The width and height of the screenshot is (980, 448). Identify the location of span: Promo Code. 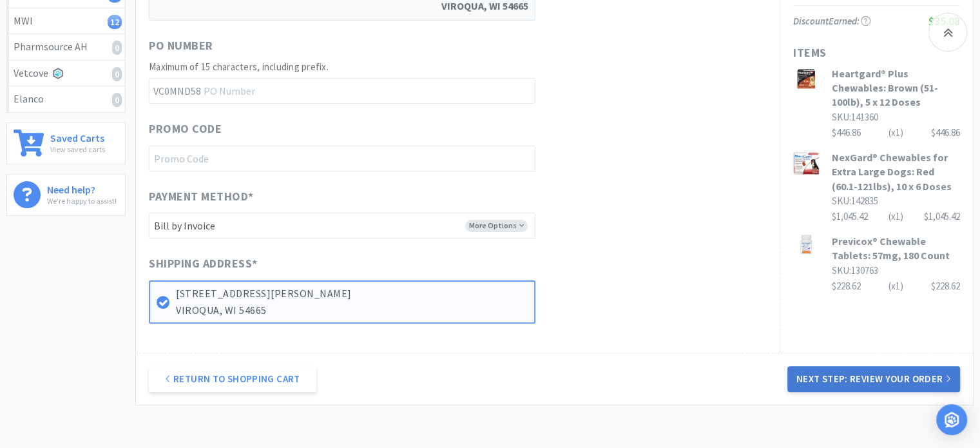
(185, 129).